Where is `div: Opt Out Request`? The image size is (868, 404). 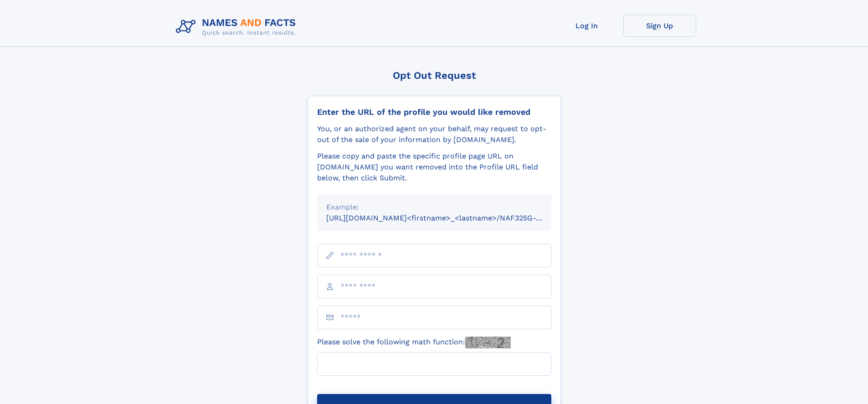
div: Opt Out Request is located at coordinates (434, 75).